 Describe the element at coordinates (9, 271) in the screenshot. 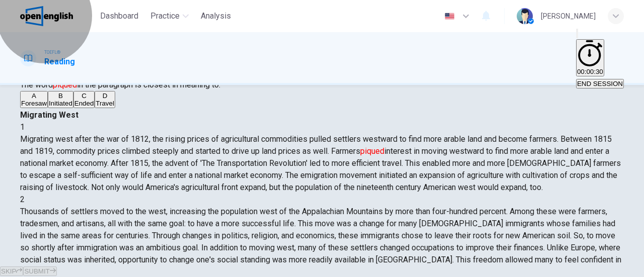

I see `span: SKIP` at that location.